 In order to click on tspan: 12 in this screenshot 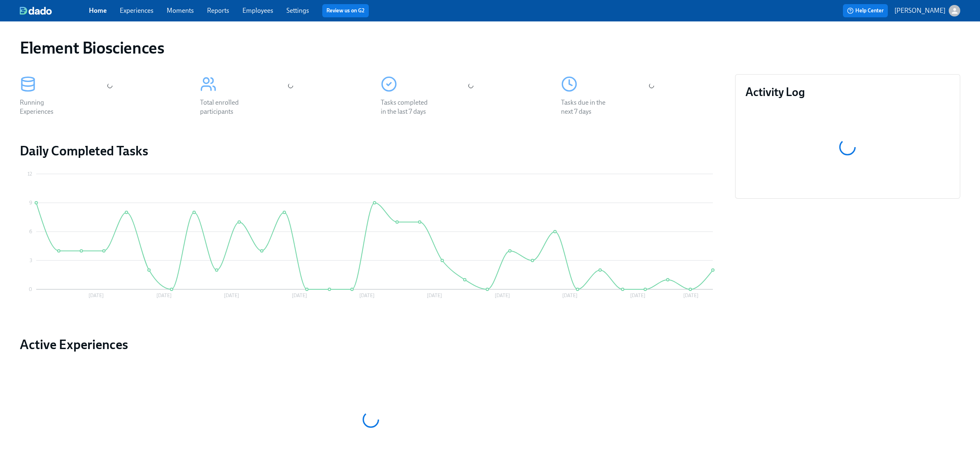, I will do `click(30, 174)`.